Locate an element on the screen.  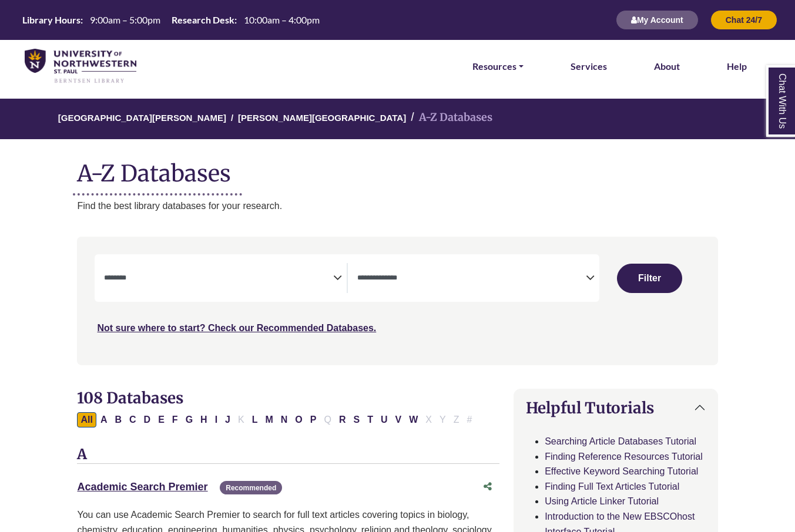
h3: A is located at coordinates (288, 455).